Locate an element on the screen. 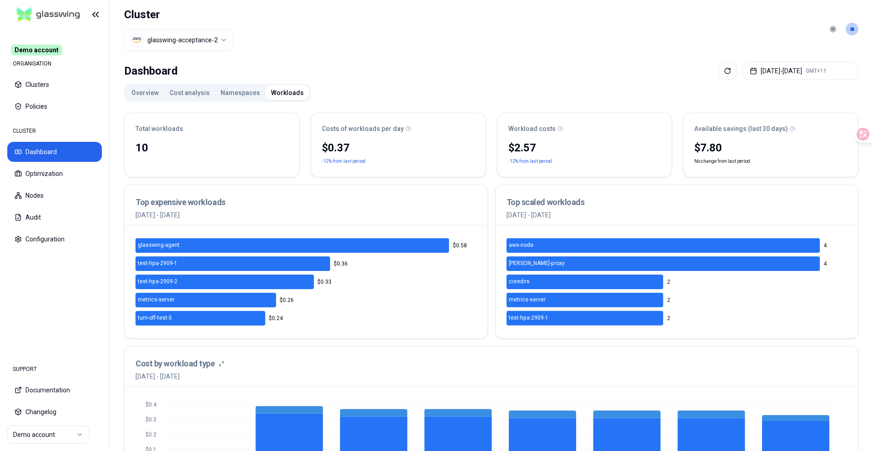 The image size is (873, 451). div: 10 is located at coordinates (212, 148).